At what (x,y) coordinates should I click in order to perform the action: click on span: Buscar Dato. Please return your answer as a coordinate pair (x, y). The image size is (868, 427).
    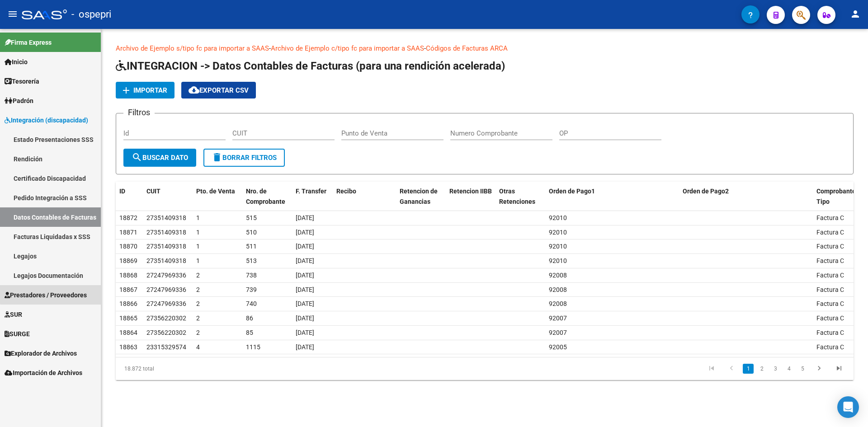
    Looking at the image, I should click on (159, 157).